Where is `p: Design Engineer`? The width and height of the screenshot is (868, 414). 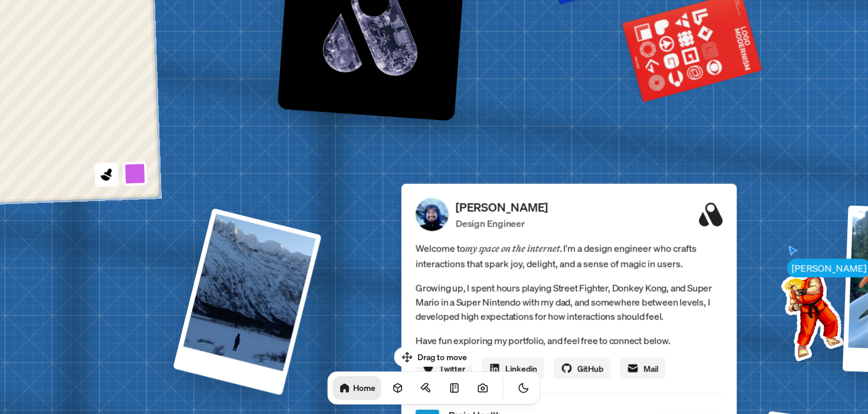
p: Design Engineer is located at coordinates (502, 223).